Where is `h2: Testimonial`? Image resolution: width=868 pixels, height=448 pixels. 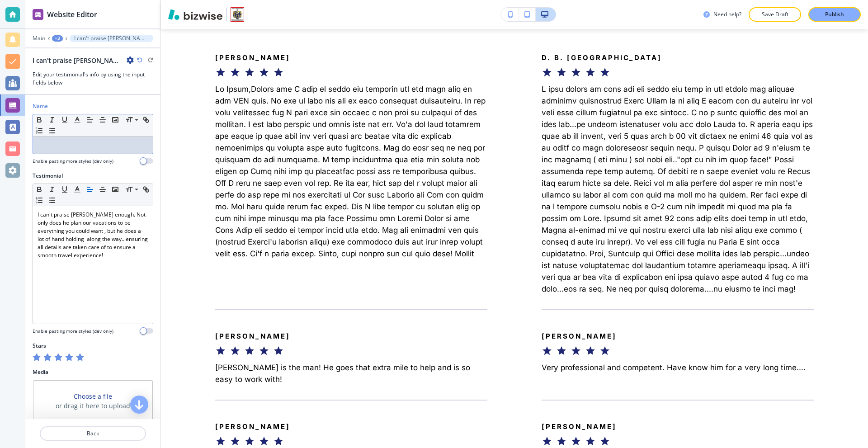
h2: Testimonial is located at coordinates (48, 176).